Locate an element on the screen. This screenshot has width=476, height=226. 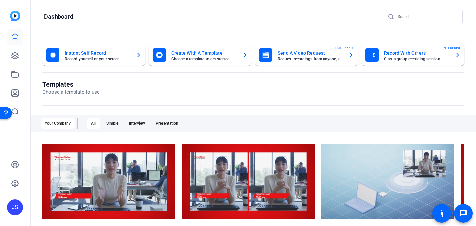
mat-card-subtitle: Record yourself or your screen is located at coordinates (98, 59).